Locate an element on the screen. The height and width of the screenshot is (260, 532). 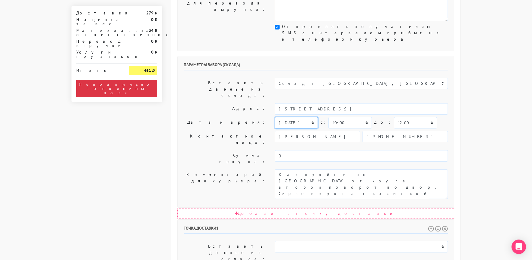
div: Open Intercom Messenger is located at coordinates (518, 247).